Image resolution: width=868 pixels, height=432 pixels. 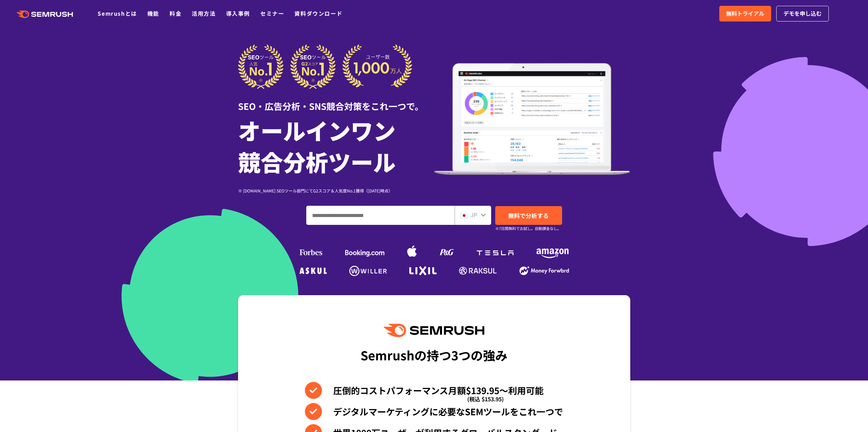 What do you see at coordinates (204, 13) in the screenshot?
I see `a: 活用方法` at bounding box center [204, 13].